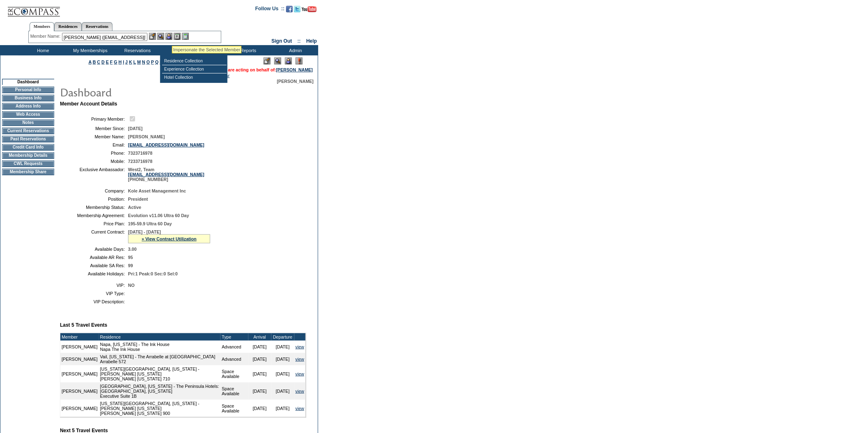 This screenshot has width=868, height=433. I want to click on td: Available Holidays:, so click(94, 273).